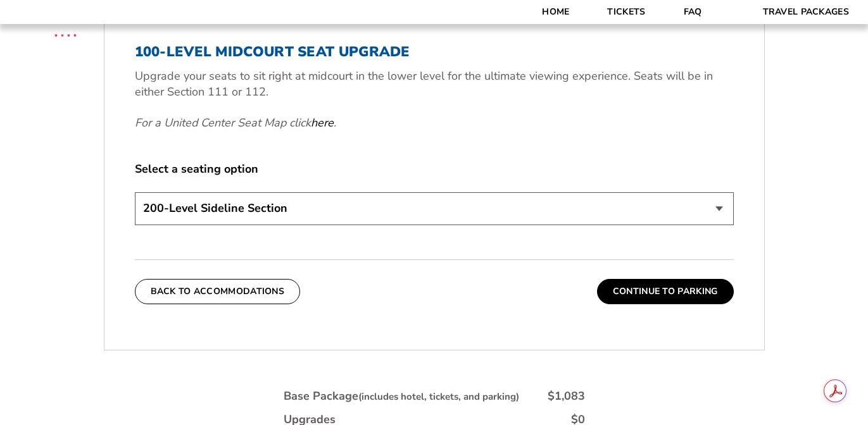 The image size is (868, 425). What do you see at coordinates (435, 84) in the screenshot?
I see `p: Upgrade your seats to sit right at midcourt in the lower level for the ultimate viewing experienc...` at bounding box center [435, 84].